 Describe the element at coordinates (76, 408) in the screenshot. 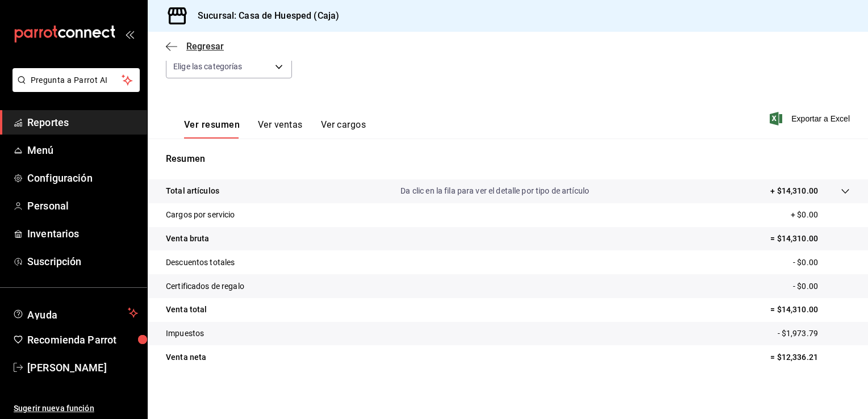

I see `span: Sugerir nueva función` at that location.